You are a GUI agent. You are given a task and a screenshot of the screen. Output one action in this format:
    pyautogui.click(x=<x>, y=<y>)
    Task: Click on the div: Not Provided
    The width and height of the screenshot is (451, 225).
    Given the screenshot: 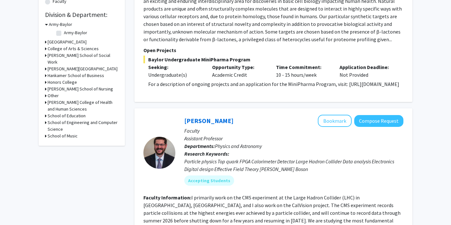 What is the action you would take?
    pyautogui.click(x=366, y=71)
    